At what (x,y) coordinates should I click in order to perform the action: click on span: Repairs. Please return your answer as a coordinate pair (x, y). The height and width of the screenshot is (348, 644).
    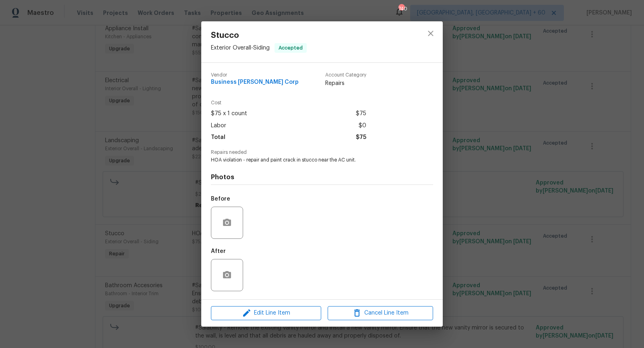
    Looking at the image, I should click on (345, 84).